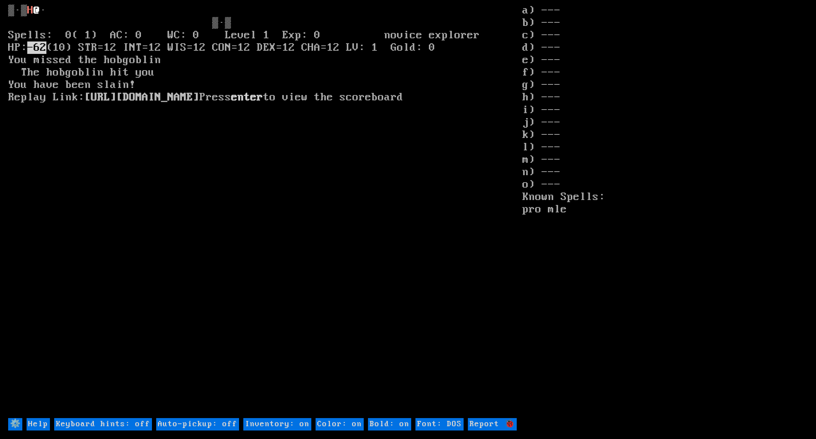 The width and height of the screenshot is (816, 439). Describe the element at coordinates (30, 10) in the screenshot. I see `font: H` at that location.